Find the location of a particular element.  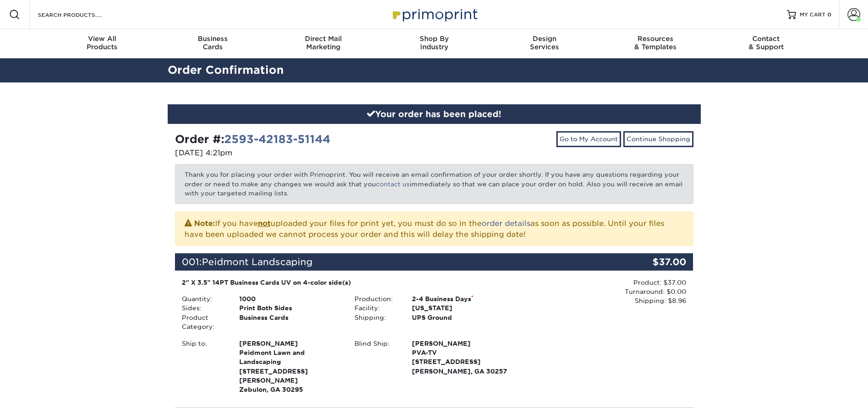

strong: Zebulon, GA 30295 is located at coordinates (290, 366).